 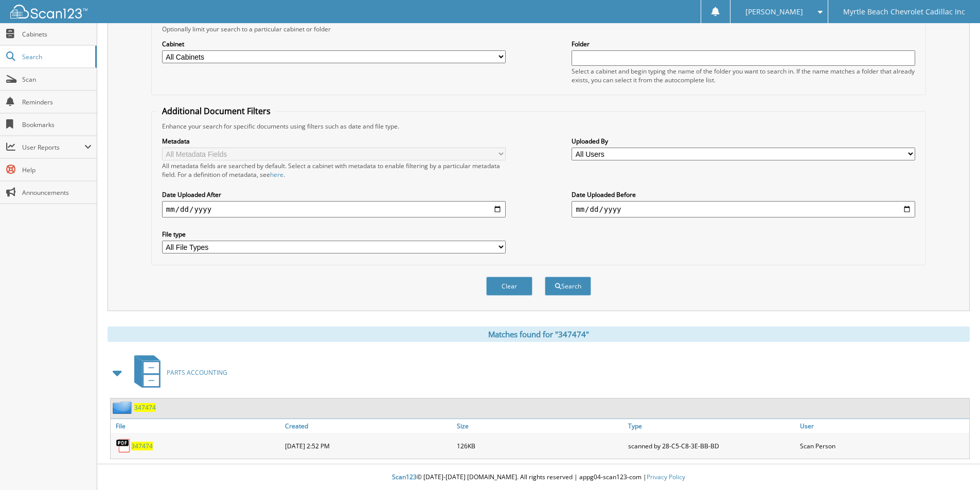 I want to click on div: Chat Widget, so click(x=954, y=465).